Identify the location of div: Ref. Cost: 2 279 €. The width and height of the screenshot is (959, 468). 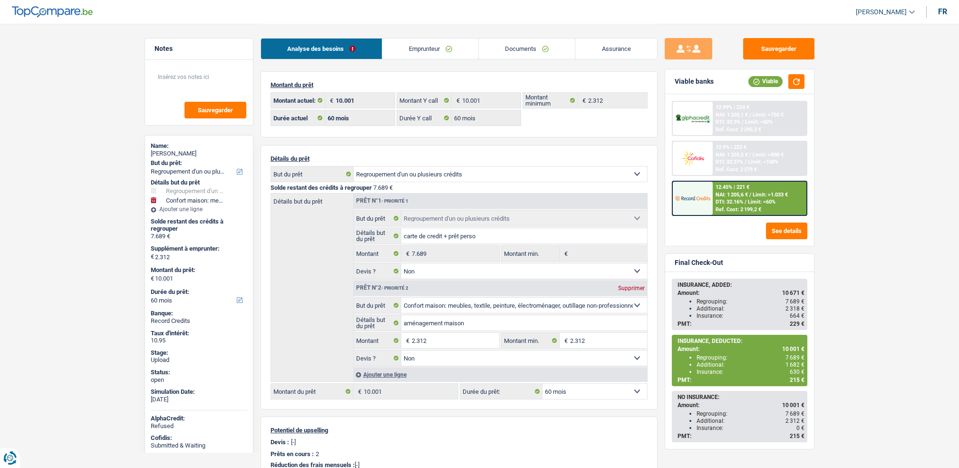
(736, 169).